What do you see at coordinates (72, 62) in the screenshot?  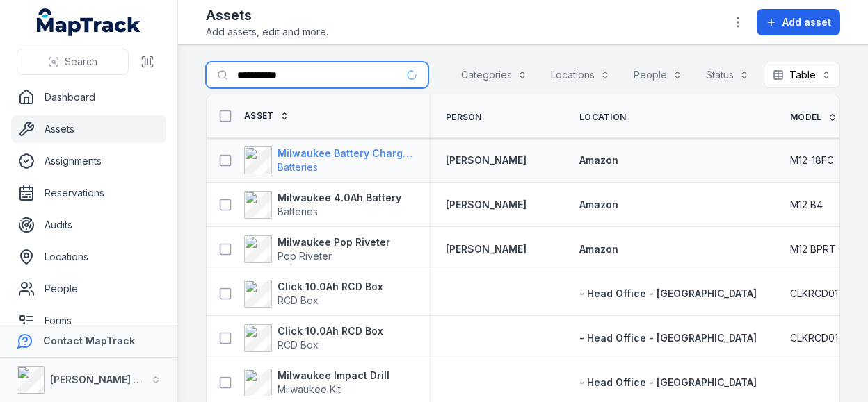 I see `button: Search` at bounding box center [72, 62].